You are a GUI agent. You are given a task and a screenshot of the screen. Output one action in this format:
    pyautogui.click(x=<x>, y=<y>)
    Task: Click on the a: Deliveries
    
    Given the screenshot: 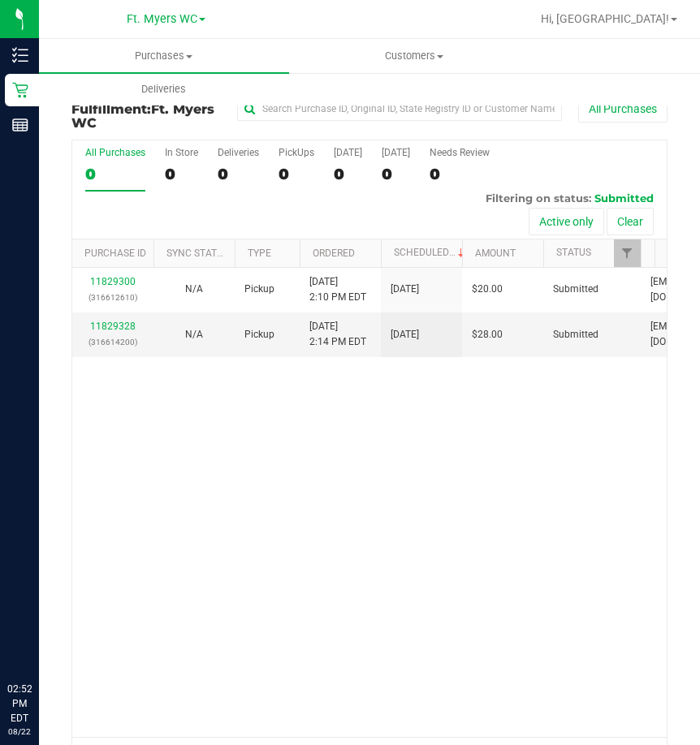 What is the action you would take?
    pyautogui.click(x=164, y=89)
    